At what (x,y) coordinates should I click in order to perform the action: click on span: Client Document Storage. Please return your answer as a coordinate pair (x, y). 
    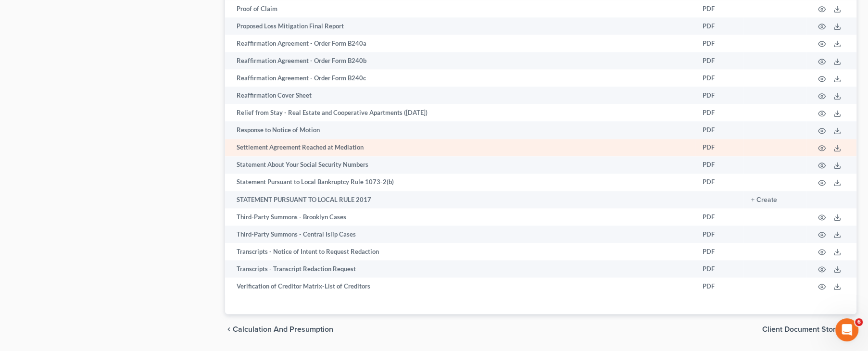
    Looking at the image, I should click on (806, 329).